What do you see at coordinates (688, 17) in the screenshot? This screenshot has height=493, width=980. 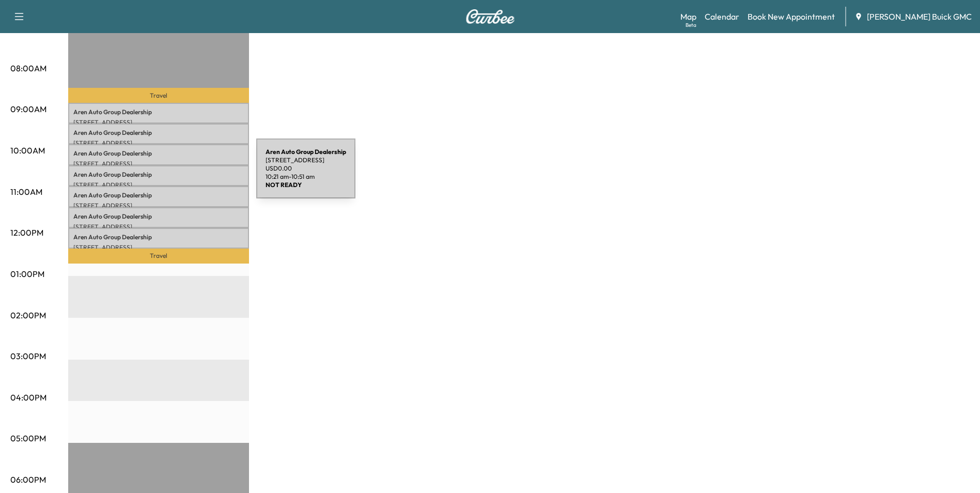 I see `a: MapBeta` at bounding box center [688, 17].